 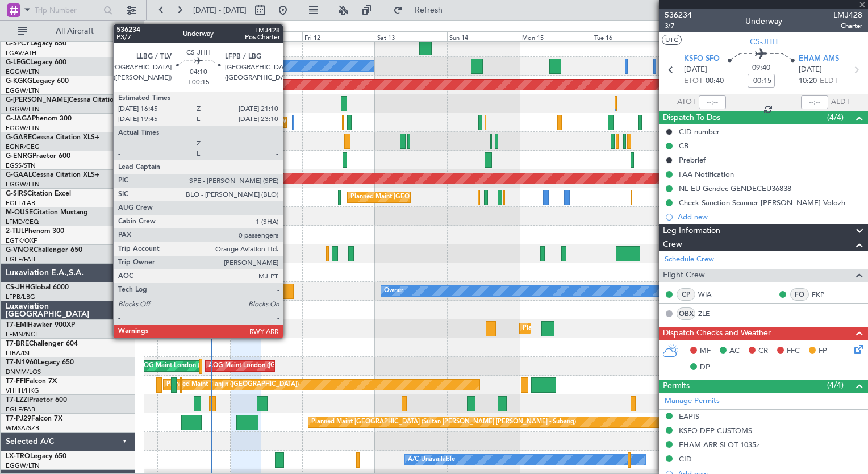 What do you see at coordinates (685, 459) in the screenshot?
I see `div: CID` at bounding box center [685, 459].